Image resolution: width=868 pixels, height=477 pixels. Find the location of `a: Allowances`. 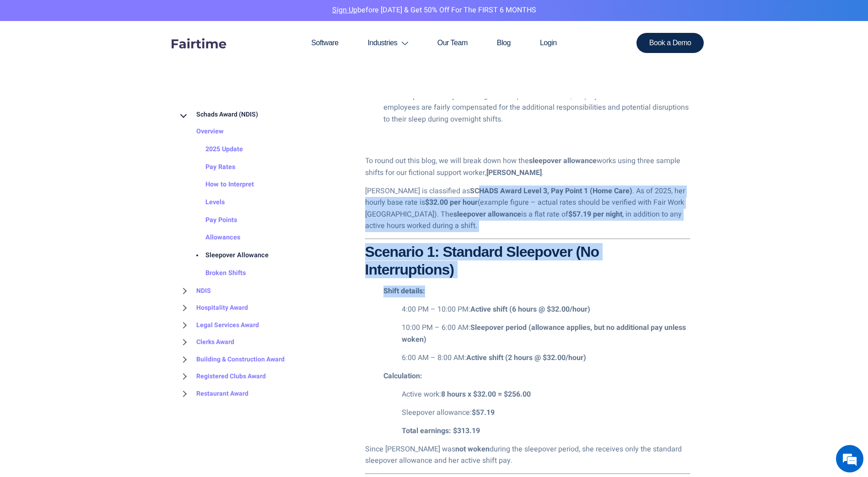

a: Allowances is located at coordinates (214, 238).